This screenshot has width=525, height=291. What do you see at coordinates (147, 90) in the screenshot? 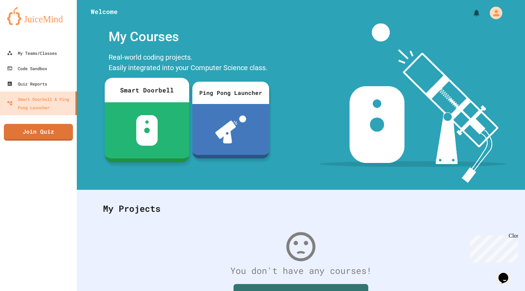
I see `div: Smart Doorbell` at bounding box center [147, 90].